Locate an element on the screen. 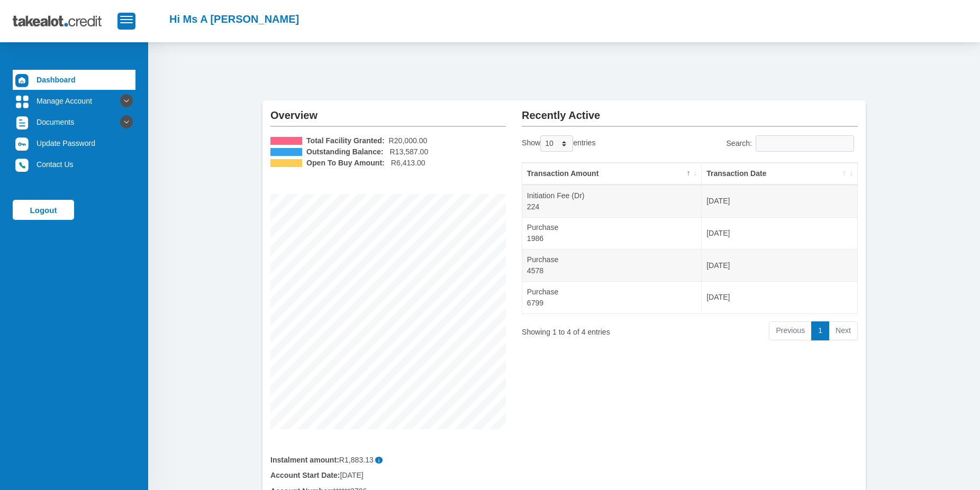 The height and width of the screenshot is (490, 980). select: Showentries is located at coordinates (556, 144).